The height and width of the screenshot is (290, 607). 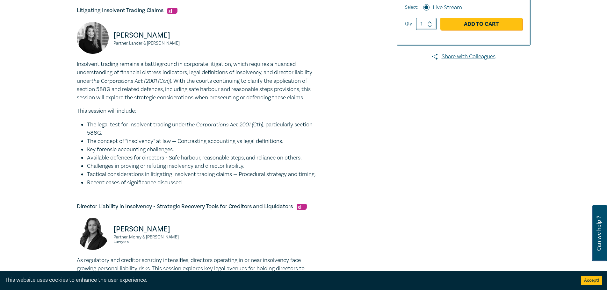 I want to click on label: Live Stream, so click(x=447, y=8).